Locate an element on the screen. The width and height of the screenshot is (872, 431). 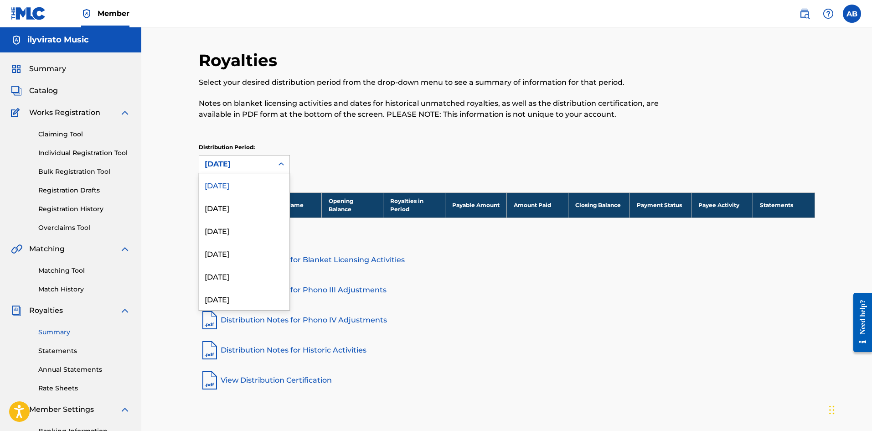
a: Matching Tool is located at coordinates (84, 270).